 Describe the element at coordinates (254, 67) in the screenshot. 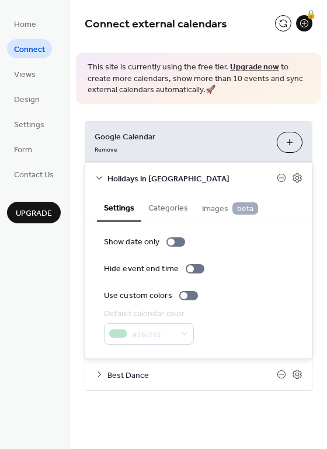

I see `a: Upgrade now` at that location.